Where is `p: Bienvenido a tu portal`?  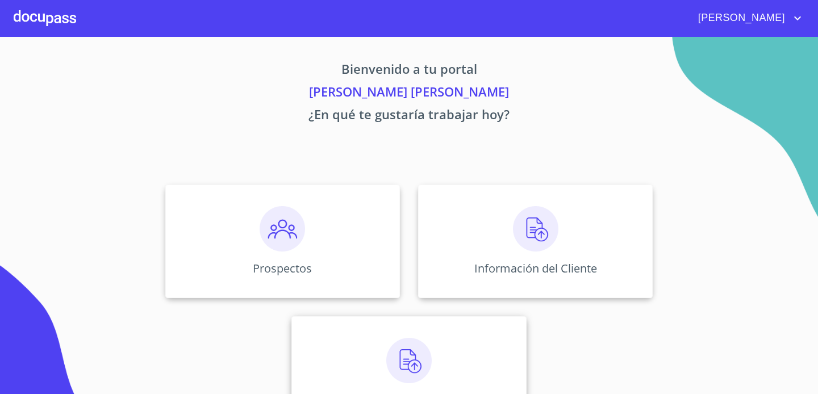 p: Bienvenido a tu portal is located at coordinates (409, 71).